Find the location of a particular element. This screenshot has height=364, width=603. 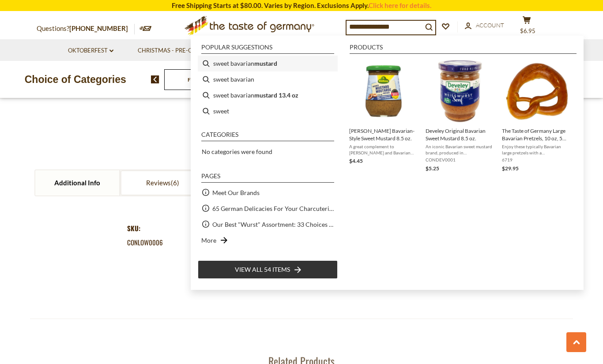

li: Categories is located at coordinates (268, 136).